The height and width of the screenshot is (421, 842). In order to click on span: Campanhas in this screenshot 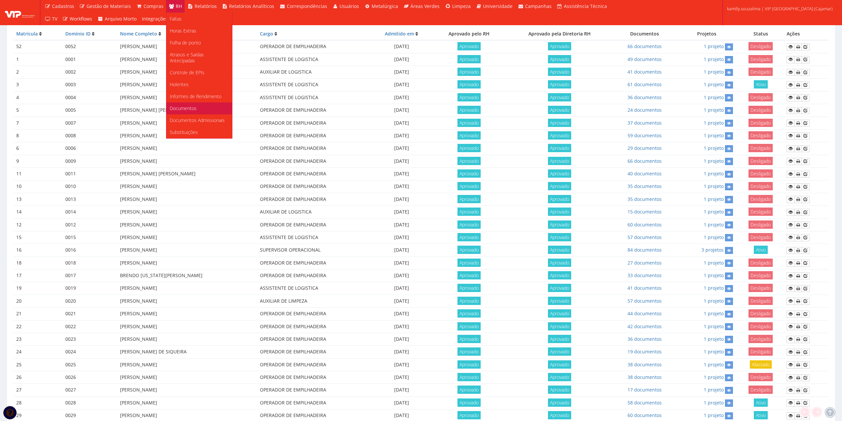, I will do `click(538, 6)`.